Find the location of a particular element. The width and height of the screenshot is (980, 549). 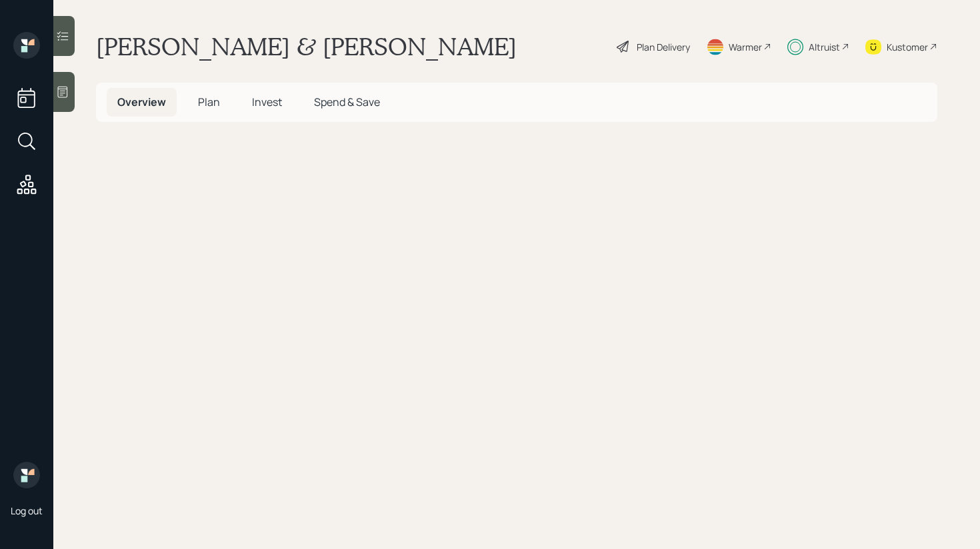

div: Plan Delivery is located at coordinates (664, 46).